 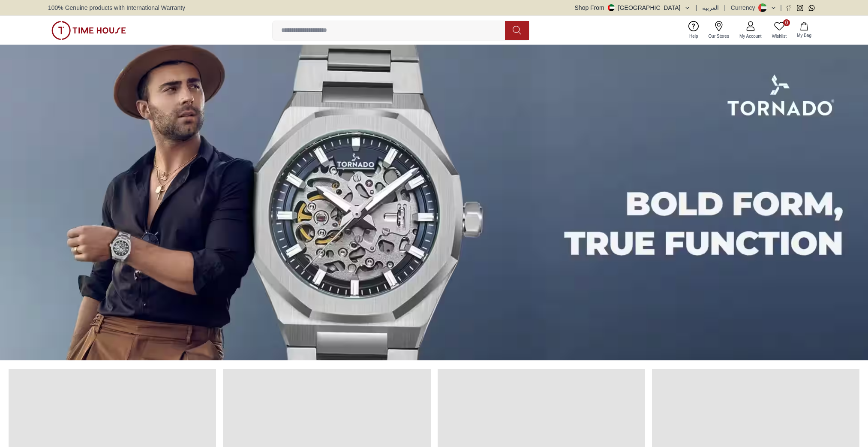 What do you see at coordinates (710, 8) in the screenshot?
I see `button: العربية` at bounding box center [710, 8].